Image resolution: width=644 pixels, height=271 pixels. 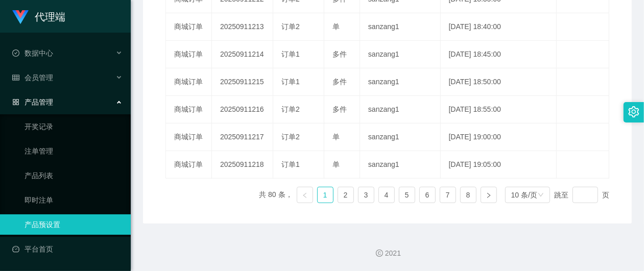 I want to click on i: 图标: check-circle-o, so click(x=16, y=53).